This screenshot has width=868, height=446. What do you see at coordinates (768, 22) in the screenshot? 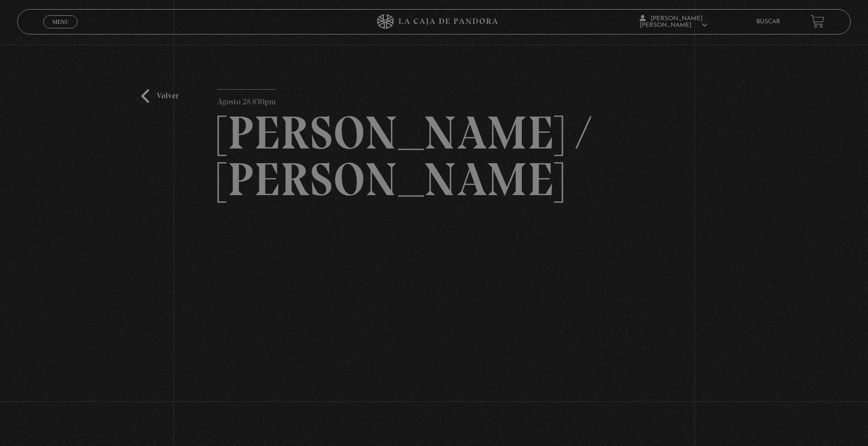
I see `a: Buscar` at bounding box center [768, 22].